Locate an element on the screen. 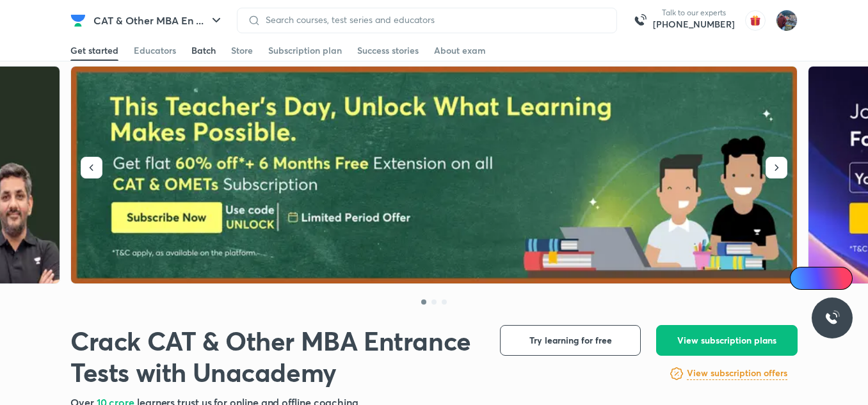 This screenshot has height=405, width=868. a: call-us is located at coordinates (640, 21).